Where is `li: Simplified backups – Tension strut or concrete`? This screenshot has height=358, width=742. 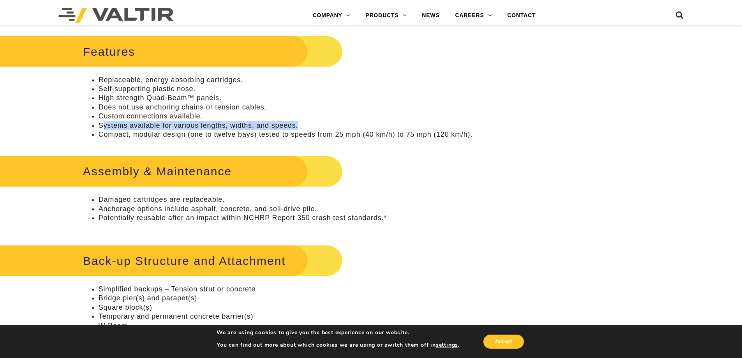 li: Simplified backups – Tension strut or concrete is located at coordinates (286, 289).